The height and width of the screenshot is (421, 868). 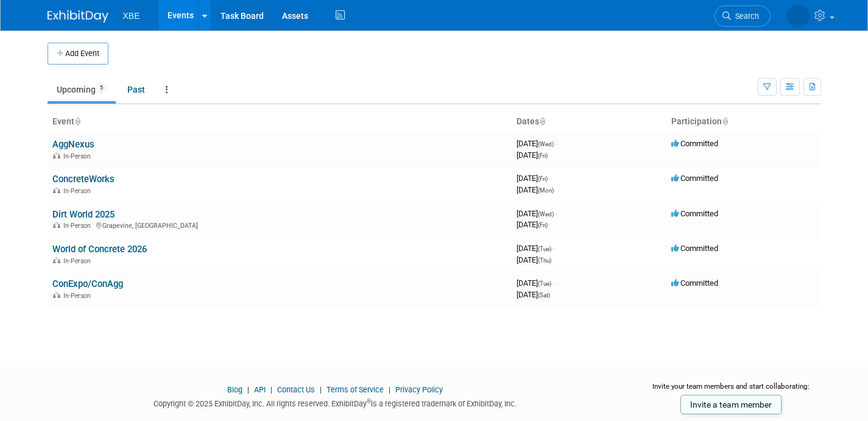 I want to click on a: Sort by Event Name, so click(x=77, y=121).